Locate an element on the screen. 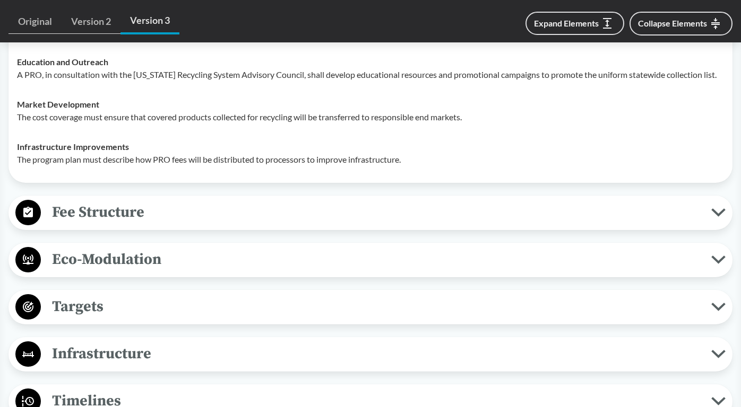  button: Expand Elements is located at coordinates (575, 23).